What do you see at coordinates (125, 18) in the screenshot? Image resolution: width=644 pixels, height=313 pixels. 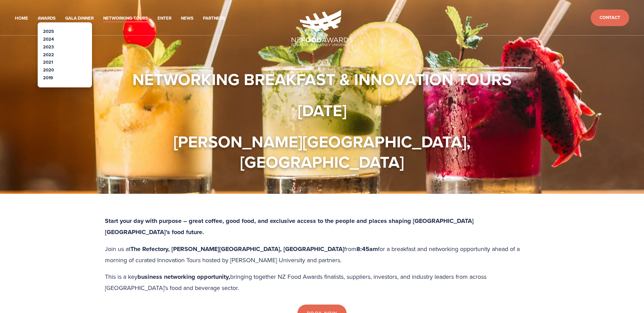 I see `a: Networking-Tours` at bounding box center [125, 18].